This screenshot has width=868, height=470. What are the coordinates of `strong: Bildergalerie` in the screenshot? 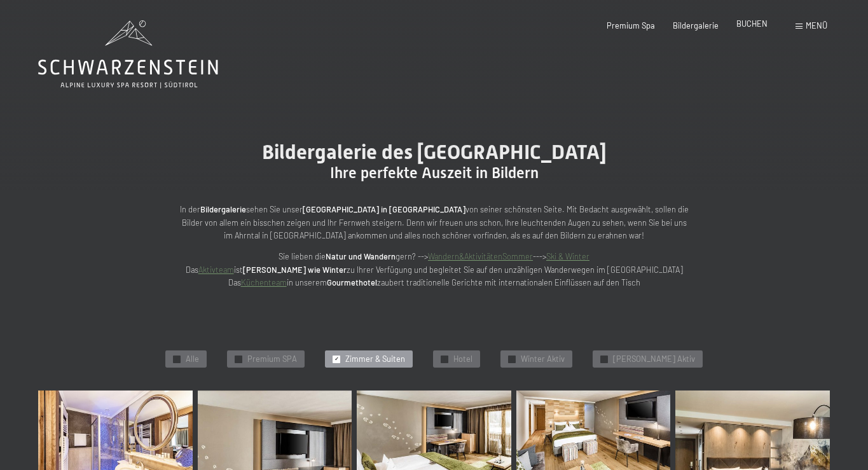 It's located at (223, 209).